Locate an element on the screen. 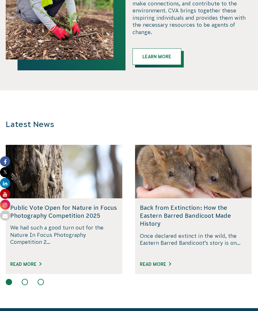  h5: Public Vote Open for Nature in Focus Photography Competition 2025 is located at coordinates (64, 212).